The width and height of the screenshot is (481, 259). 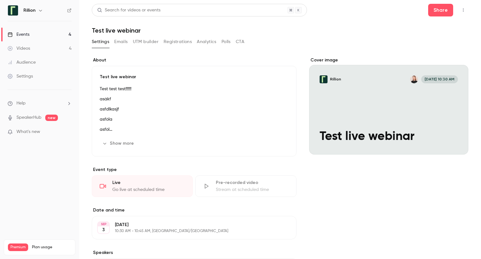 What do you see at coordinates (194, 119) in the screenshot?
I see `p: asföla` at bounding box center [194, 119].